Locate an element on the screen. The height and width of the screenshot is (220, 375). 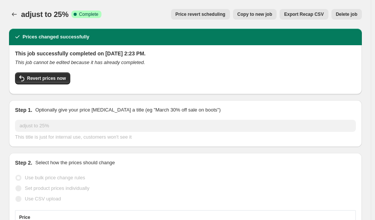
span: Delete job is located at coordinates (347, 14).